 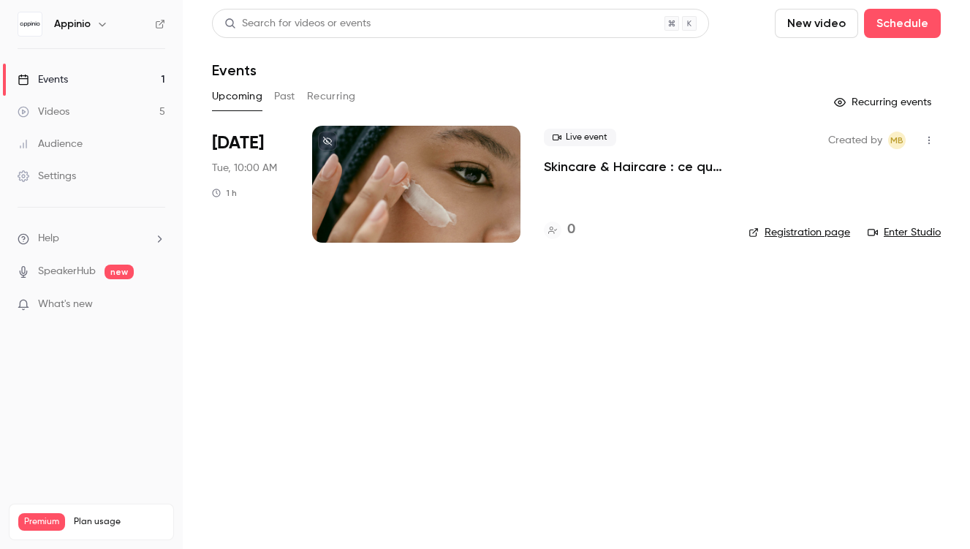 I want to click on span: MB, so click(x=897, y=140).